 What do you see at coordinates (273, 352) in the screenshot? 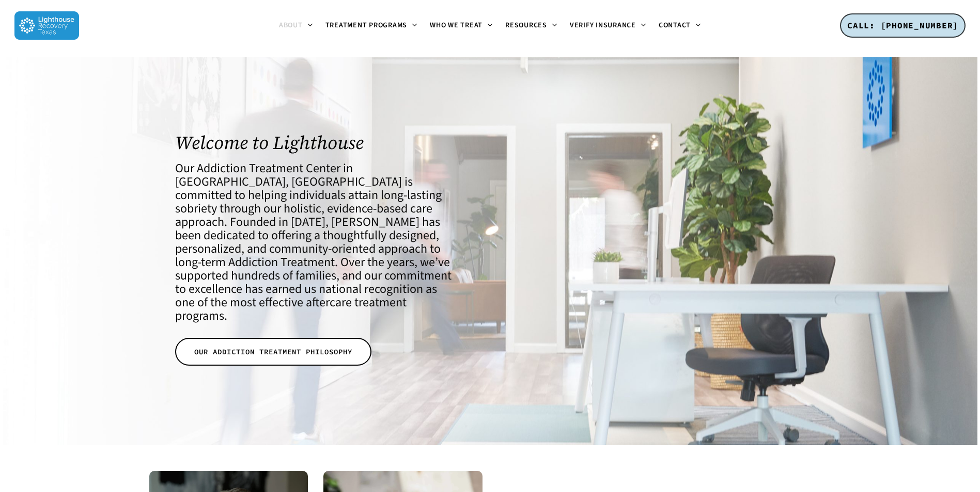
I see `a: OUR ADDICTION TREATMENT PHILOSOPHY` at bounding box center [273, 352].